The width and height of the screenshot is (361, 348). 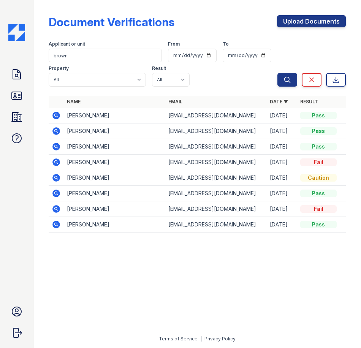 I want to click on a: Email, so click(x=175, y=101).